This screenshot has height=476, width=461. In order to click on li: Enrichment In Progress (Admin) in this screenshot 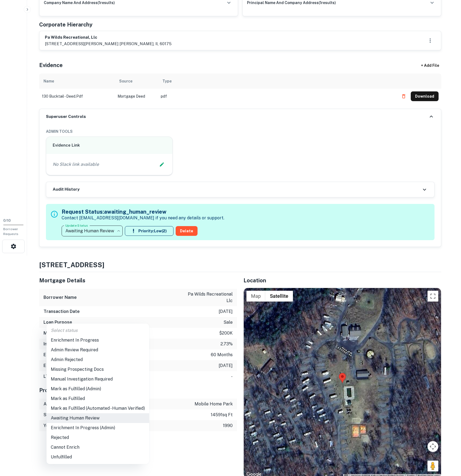, I will do `click(98, 428)`.